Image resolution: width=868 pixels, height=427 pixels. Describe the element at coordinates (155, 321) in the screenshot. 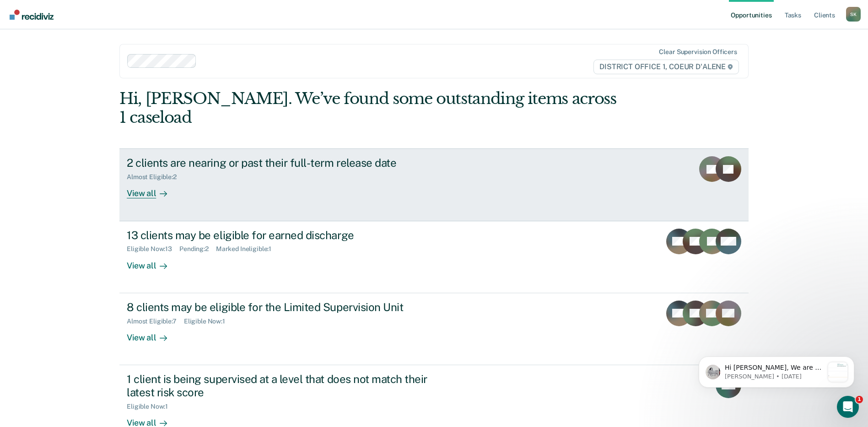

I see `div: Almost Eligible : 7` at that location.